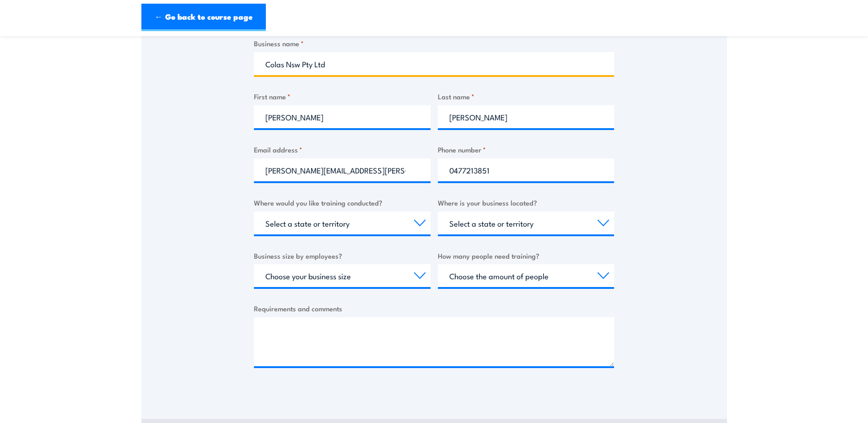 The image size is (868, 423). I want to click on label: Email address, so click(342, 149).